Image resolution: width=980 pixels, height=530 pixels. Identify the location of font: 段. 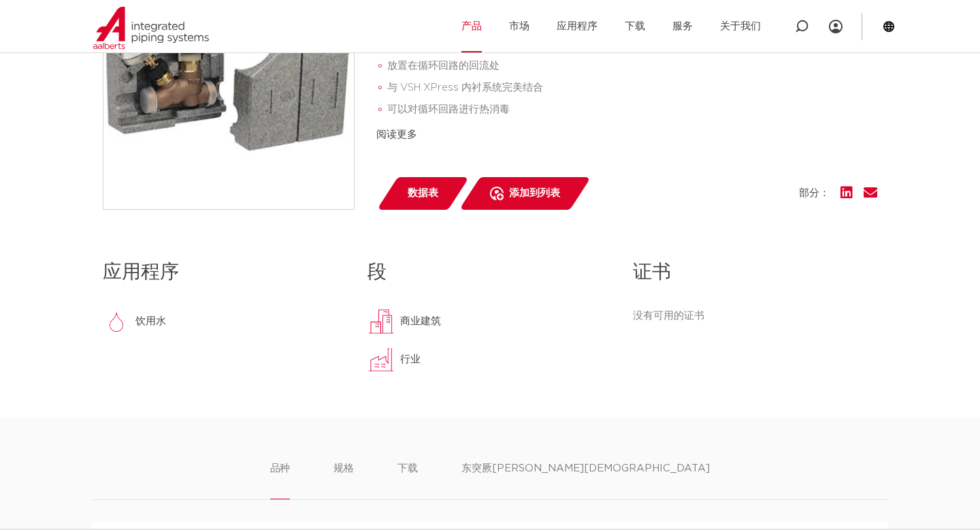
(377, 273).